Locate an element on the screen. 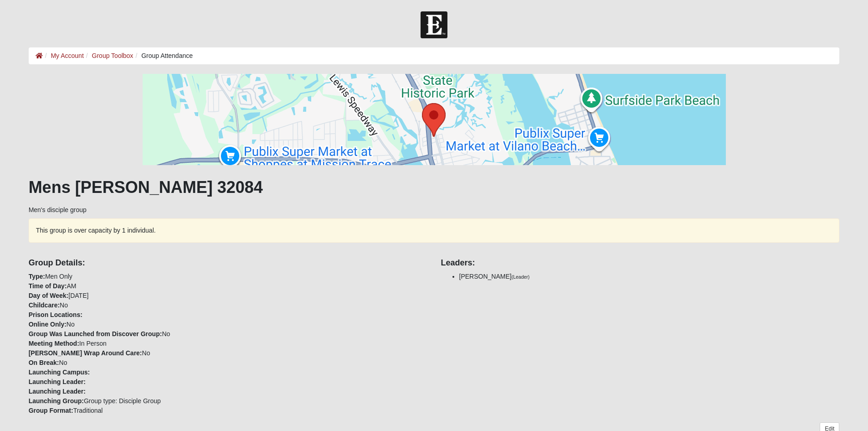  strong: Meeting Method: is located at coordinates (54, 343).